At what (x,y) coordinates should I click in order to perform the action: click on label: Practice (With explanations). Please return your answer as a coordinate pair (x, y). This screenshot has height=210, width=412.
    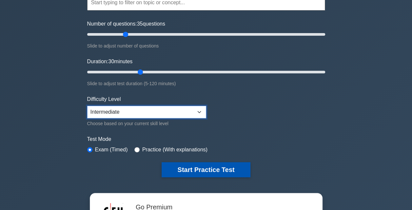
    Looking at the image, I should click on (175, 150).